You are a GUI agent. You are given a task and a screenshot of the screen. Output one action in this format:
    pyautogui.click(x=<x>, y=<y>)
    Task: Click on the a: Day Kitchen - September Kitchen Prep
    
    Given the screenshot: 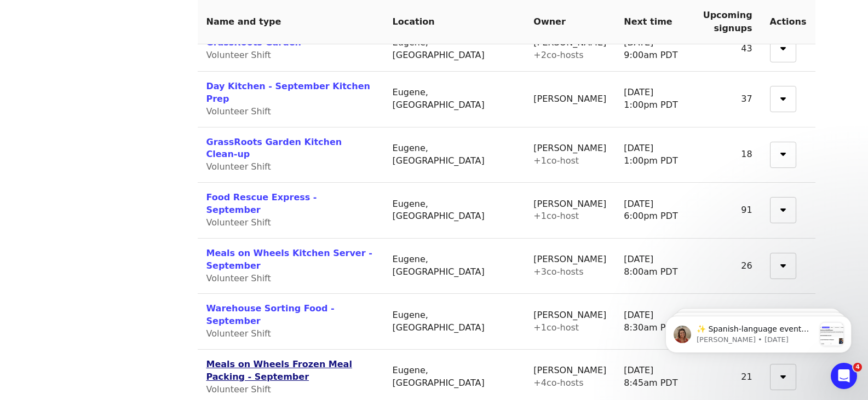 What is the action you would take?
    pyautogui.click(x=289, y=93)
    